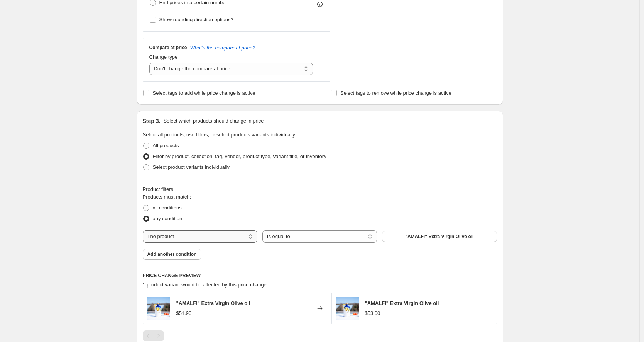  What do you see at coordinates (167, 197) in the screenshot?
I see `span: Products must match:` at bounding box center [167, 197].